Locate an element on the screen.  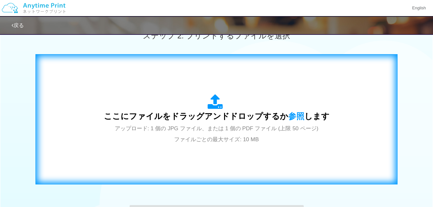
span: アップロード: 1 個の JPG ファイル、または 1 個の PDF ファイル (上限 50 ページ) ファイルごとの最大サイズ: 10 MB is located at coordinates (217, 134).